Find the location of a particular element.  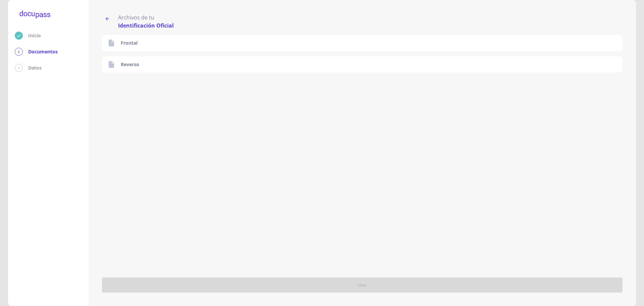

p: Identificación Oficial is located at coordinates (146, 26).